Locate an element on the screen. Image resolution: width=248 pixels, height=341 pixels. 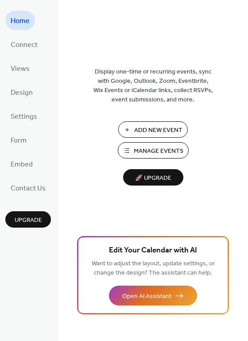
a: Design is located at coordinates (22, 92).